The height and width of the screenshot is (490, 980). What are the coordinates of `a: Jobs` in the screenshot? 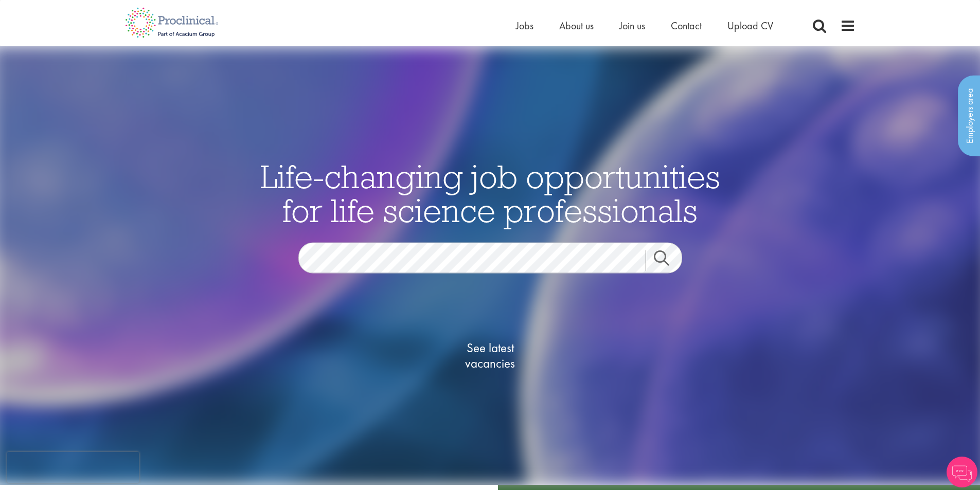 It's located at (525, 26).